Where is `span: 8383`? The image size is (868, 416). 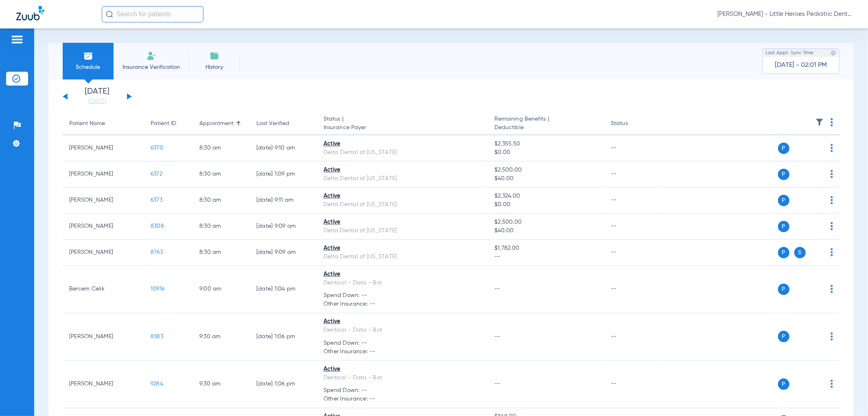
span: 8383 is located at coordinates (157, 337).